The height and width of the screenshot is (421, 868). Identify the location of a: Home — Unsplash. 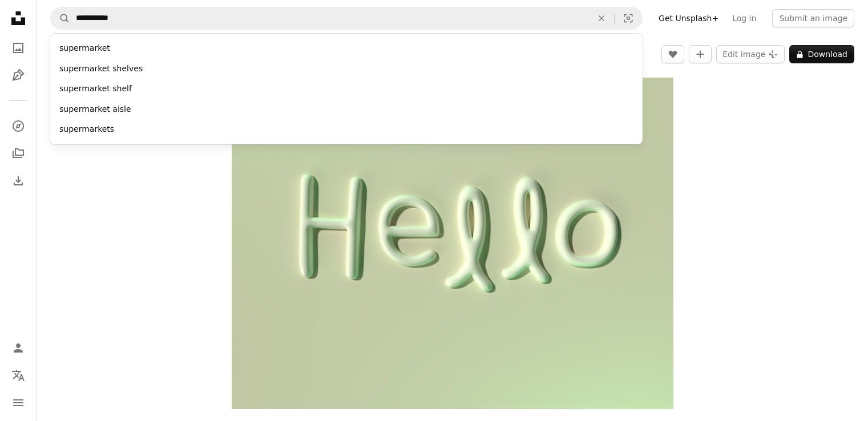
(18, 19).